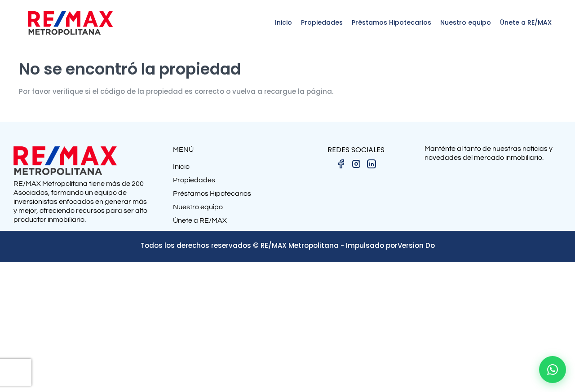  Describe the element at coordinates (356, 149) in the screenshot. I see `p: REDES SOCIALES` at that location.